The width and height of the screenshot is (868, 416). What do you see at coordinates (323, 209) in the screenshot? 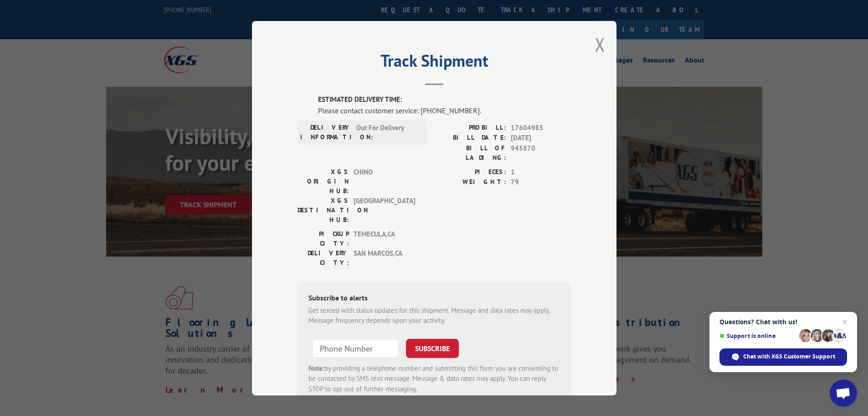
I see `label: XGS DESTINATION HUB:` at bounding box center [323, 209].